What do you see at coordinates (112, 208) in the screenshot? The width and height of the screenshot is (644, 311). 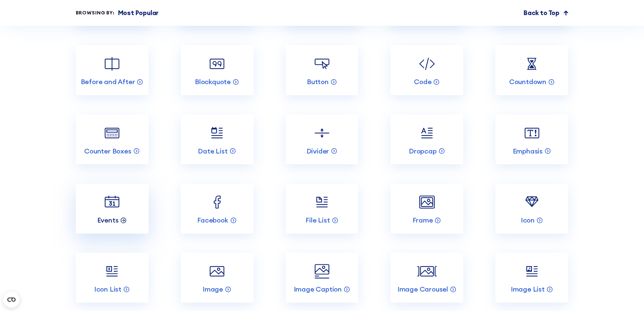 I see `a: Events` at bounding box center [112, 208].